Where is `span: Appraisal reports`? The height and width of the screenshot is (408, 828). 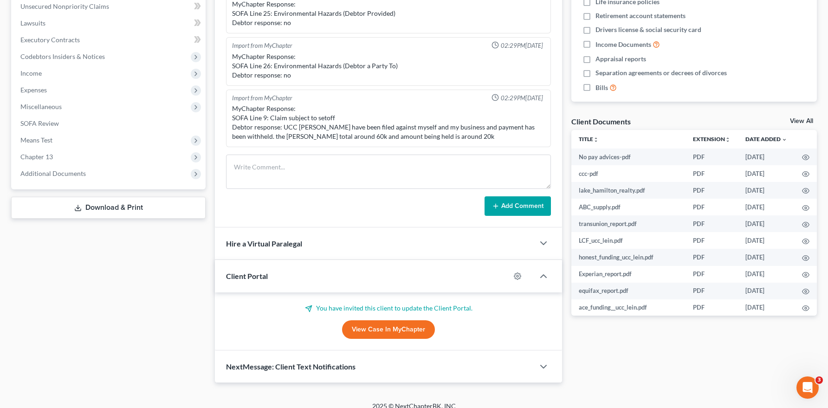 span: Appraisal reports is located at coordinates (620, 59).